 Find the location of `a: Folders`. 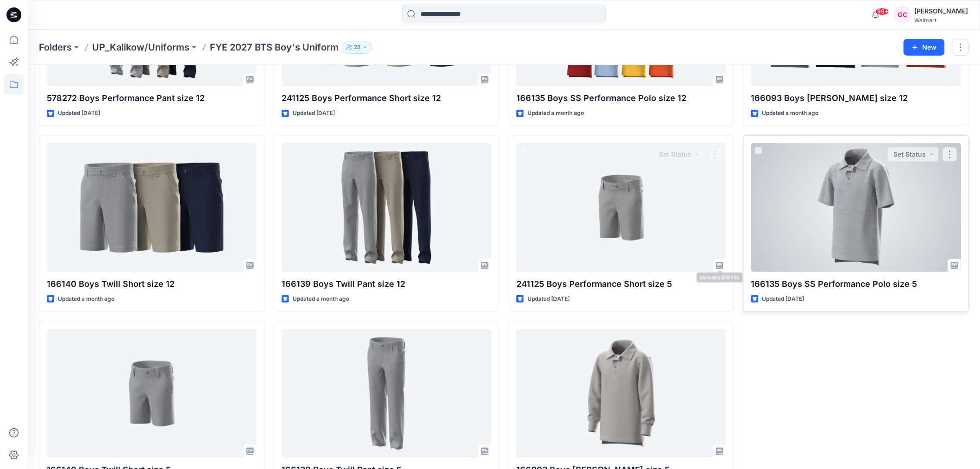

a: Folders is located at coordinates (55, 47).